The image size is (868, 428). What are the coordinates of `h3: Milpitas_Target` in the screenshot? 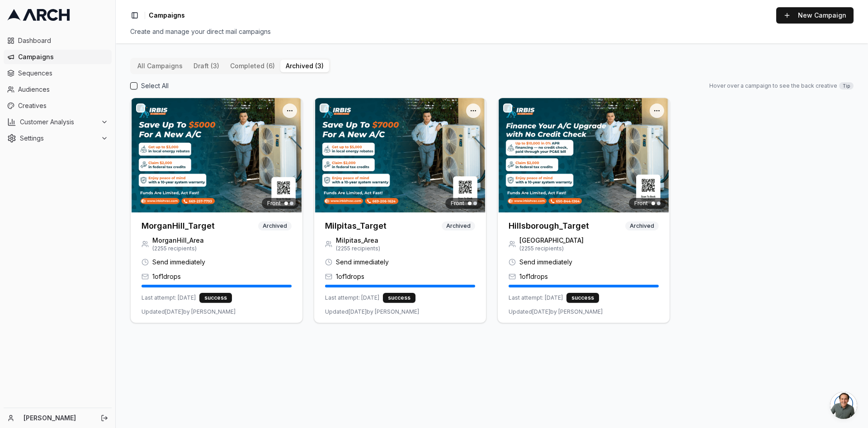 It's located at (356, 226).